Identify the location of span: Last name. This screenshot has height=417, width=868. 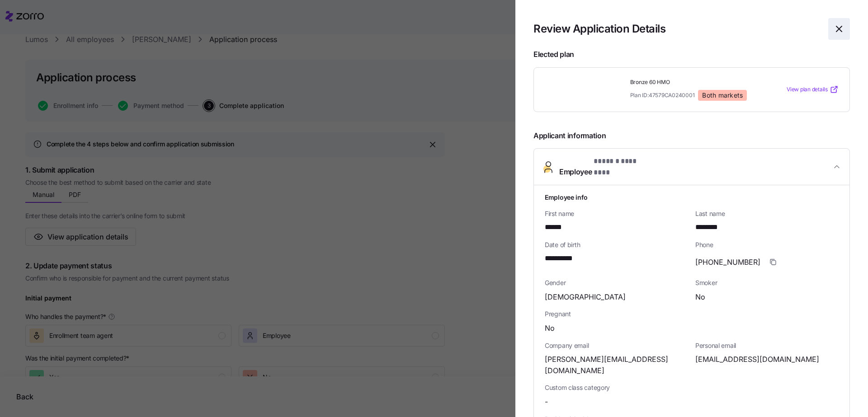
(767, 214).